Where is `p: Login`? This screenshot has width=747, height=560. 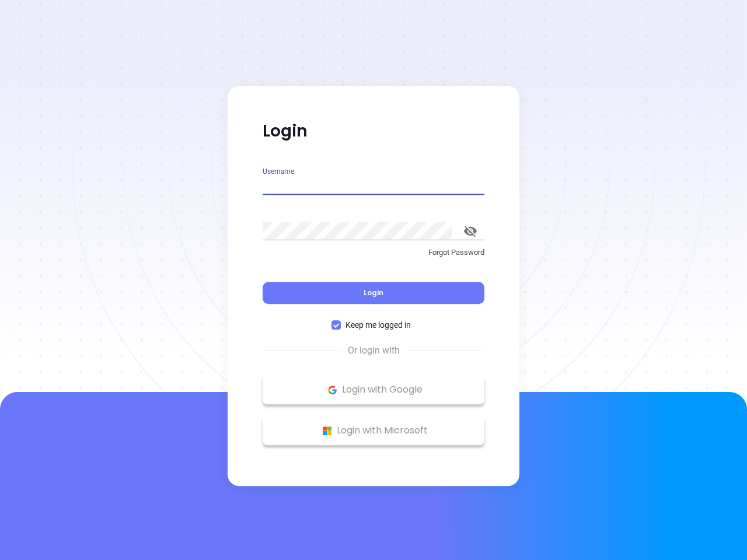 p: Login is located at coordinates (374, 131).